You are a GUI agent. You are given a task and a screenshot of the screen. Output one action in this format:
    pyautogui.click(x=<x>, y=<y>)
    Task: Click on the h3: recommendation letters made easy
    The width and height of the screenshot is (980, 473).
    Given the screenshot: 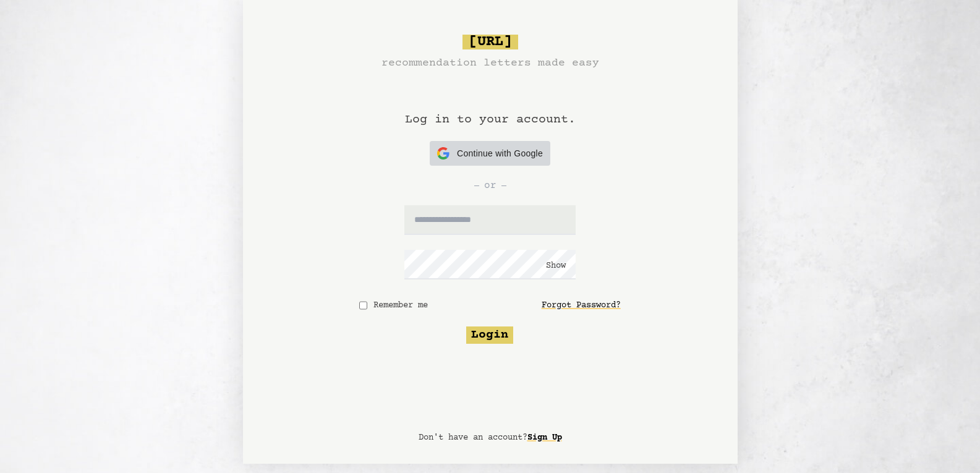 What is the action you would take?
    pyautogui.click(x=490, y=63)
    